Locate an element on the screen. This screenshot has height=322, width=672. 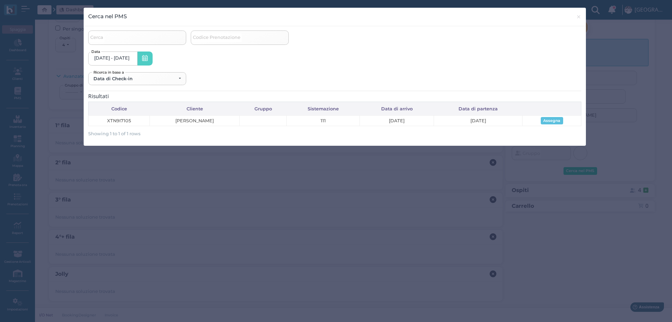
button: Assegna is located at coordinates (552, 121).